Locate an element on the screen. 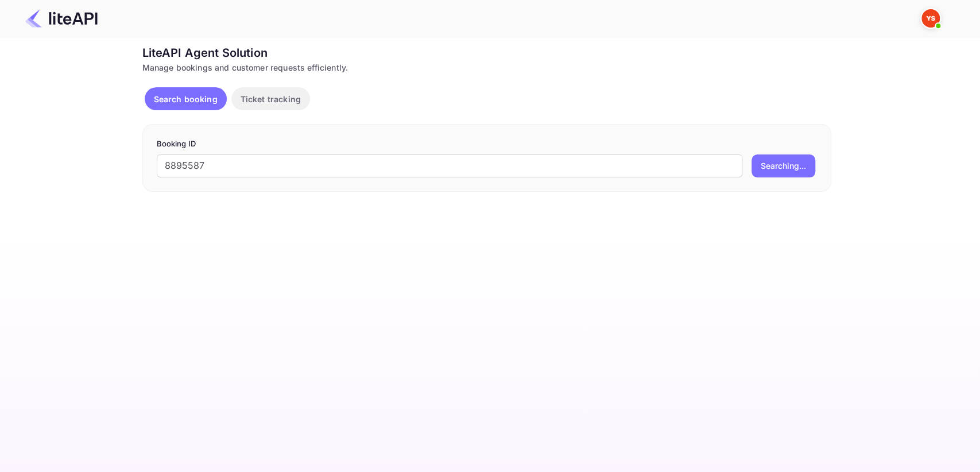 The image size is (980, 472). div: Manage bookings and customer requests efficiently. is located at coordinates (487, 68).